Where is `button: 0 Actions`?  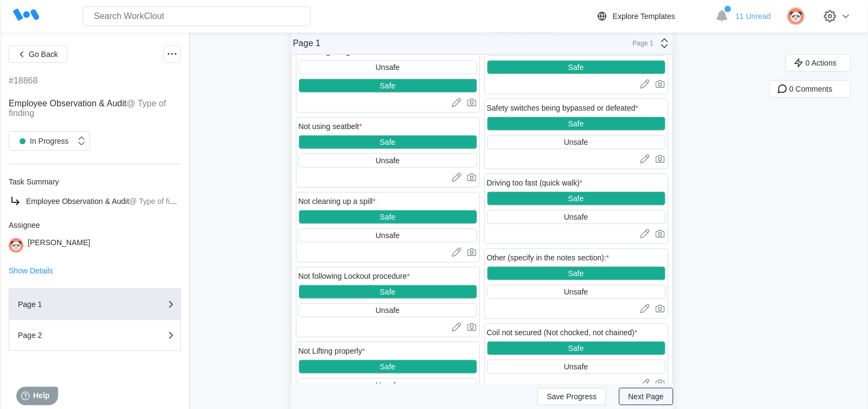
button: 0 Actions is located at coordinates (818, 63).